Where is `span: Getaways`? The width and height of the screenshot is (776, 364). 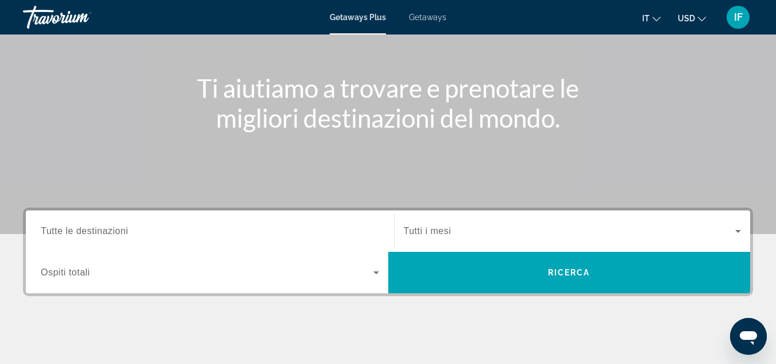
span: Getaways is located at coordinates (428, 17).